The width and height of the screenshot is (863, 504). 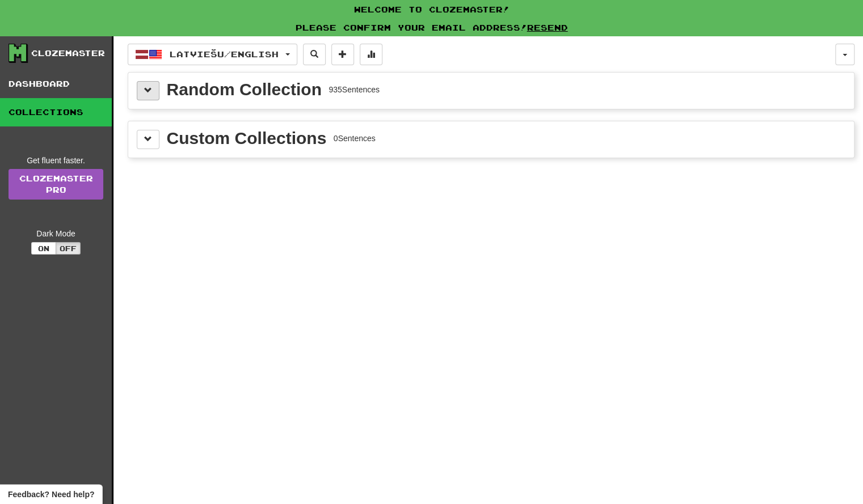 I want to click on div: Get fluent faster., so click(x=56, y=161).